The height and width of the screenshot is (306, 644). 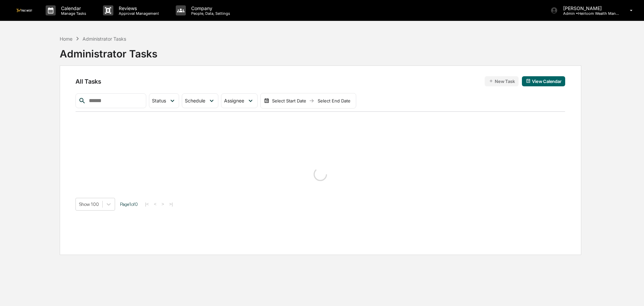 I want to click on p: Approval Management, so click(x=138, y=14).